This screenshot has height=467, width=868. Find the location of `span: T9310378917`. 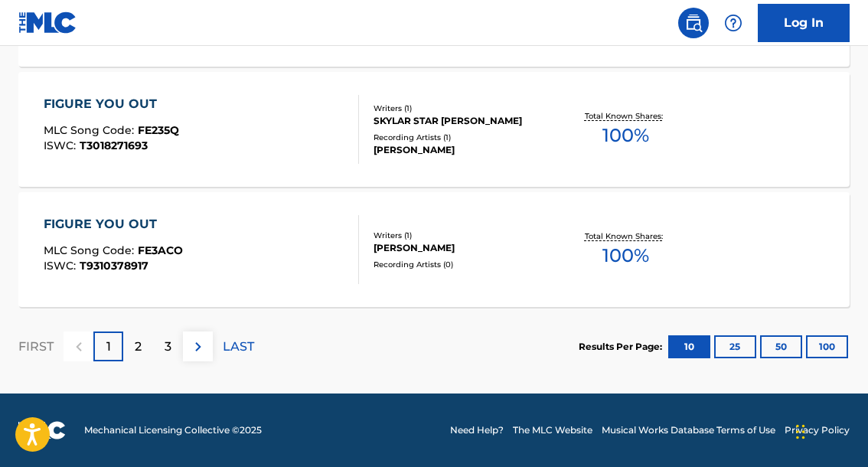

span: T9310378917 is located at coordinates (114, 266).